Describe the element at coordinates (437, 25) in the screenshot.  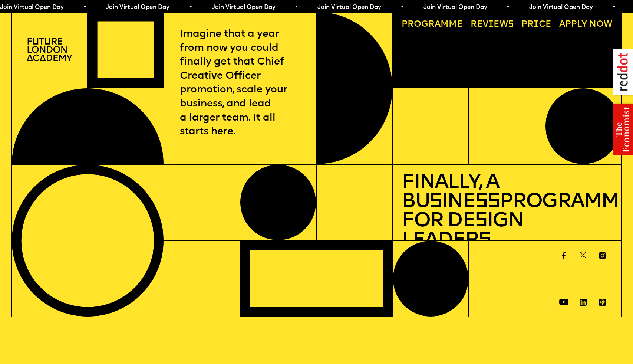
I see `span: a` at that location.